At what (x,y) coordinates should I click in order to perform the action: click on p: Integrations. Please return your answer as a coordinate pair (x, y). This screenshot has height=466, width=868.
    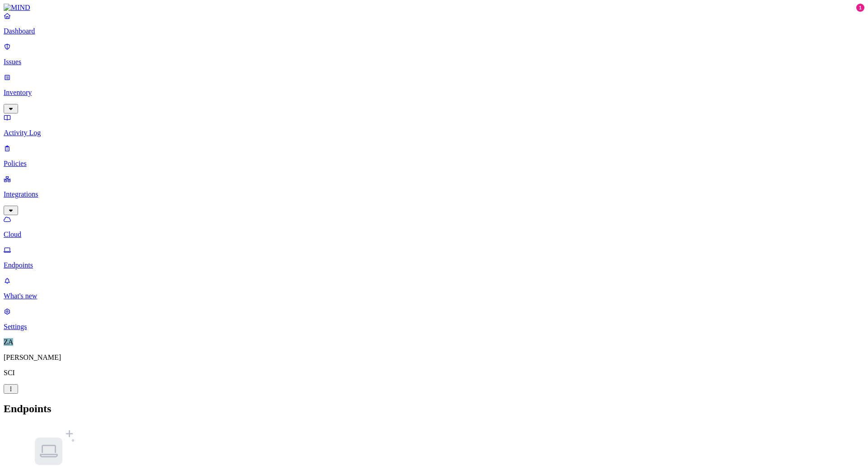
    Looking at the image, I should click on (434, 195).